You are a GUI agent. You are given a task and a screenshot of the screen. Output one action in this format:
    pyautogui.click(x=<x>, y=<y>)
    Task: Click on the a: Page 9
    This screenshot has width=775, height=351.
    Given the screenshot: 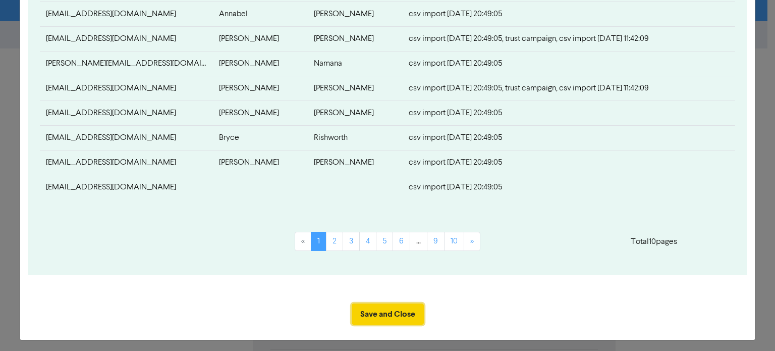 What is the action you would take?
    pyautogui.click(x=436, y=241)
    